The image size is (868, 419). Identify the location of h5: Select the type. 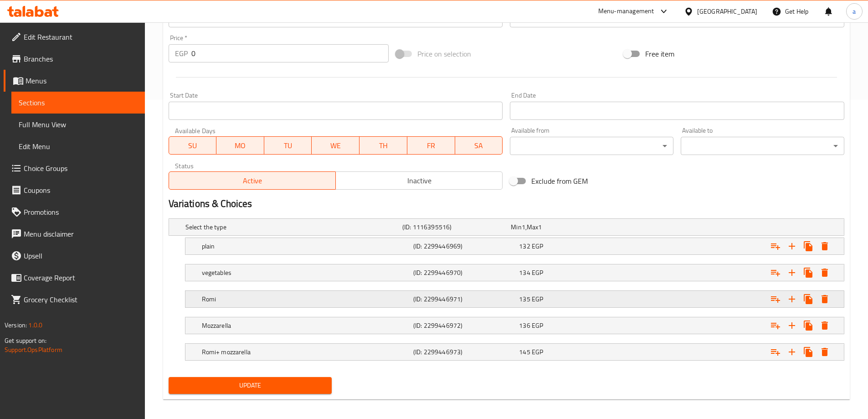
(292, 227).